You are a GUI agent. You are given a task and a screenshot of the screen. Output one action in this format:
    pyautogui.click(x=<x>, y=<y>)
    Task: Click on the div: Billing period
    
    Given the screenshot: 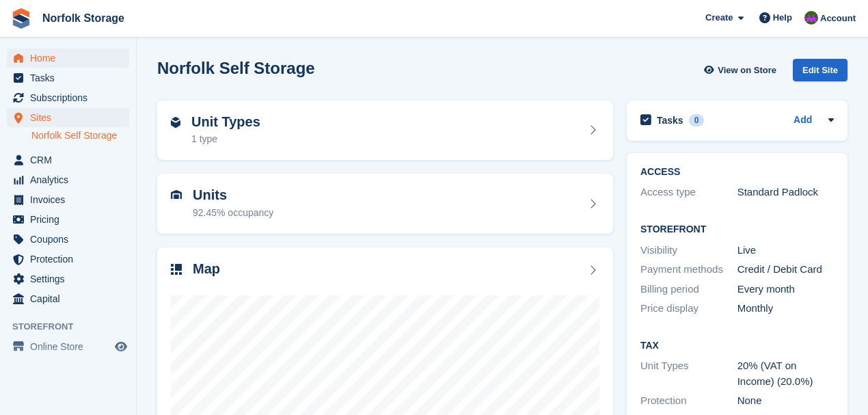 What is the action you would take?
    pyautogui.click(x=689, y=289)
    